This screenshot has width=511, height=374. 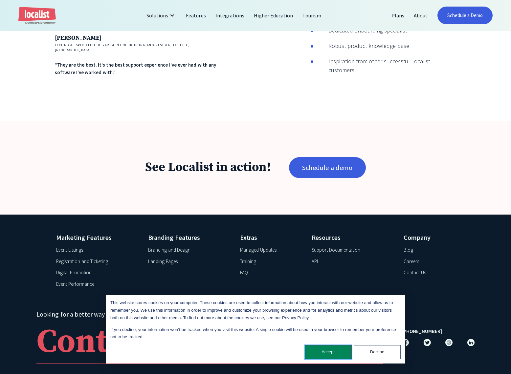 I want to click on a: Registration and Ticketing, so click(x=82, y=262).